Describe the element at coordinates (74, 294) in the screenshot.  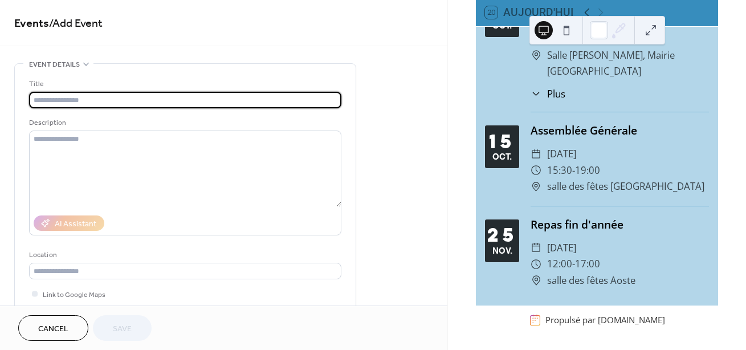
I see `span: Link to Google Maps` at that location.